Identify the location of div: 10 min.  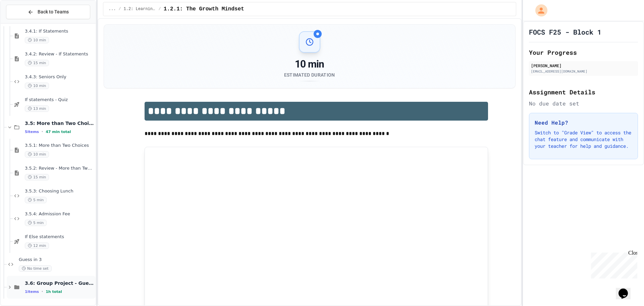
(310, 64).